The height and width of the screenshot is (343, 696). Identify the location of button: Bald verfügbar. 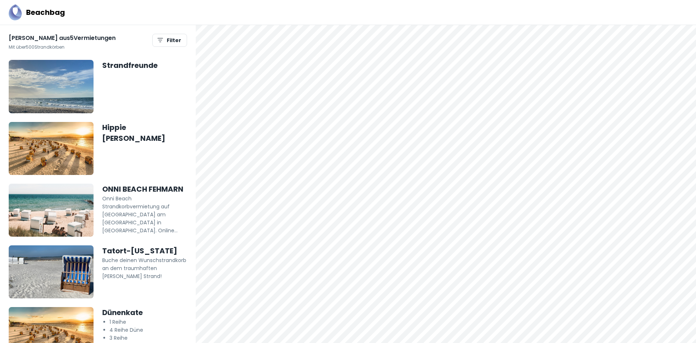
(170, 40).